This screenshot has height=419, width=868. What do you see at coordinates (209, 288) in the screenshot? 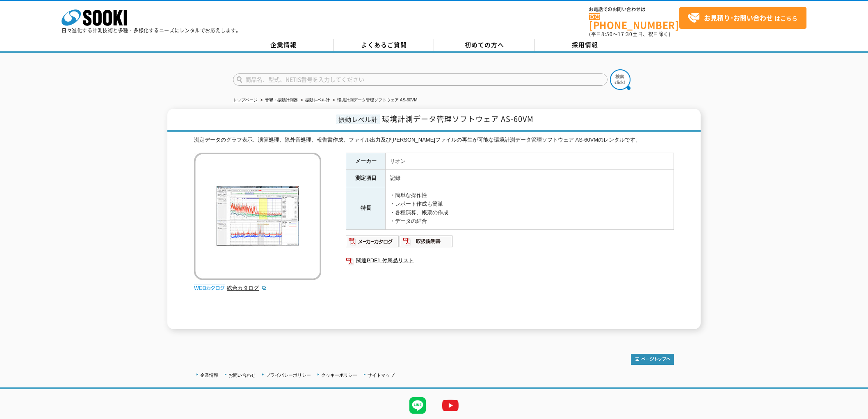
I see `img: webカタログ` at bounding box center [209, 288].